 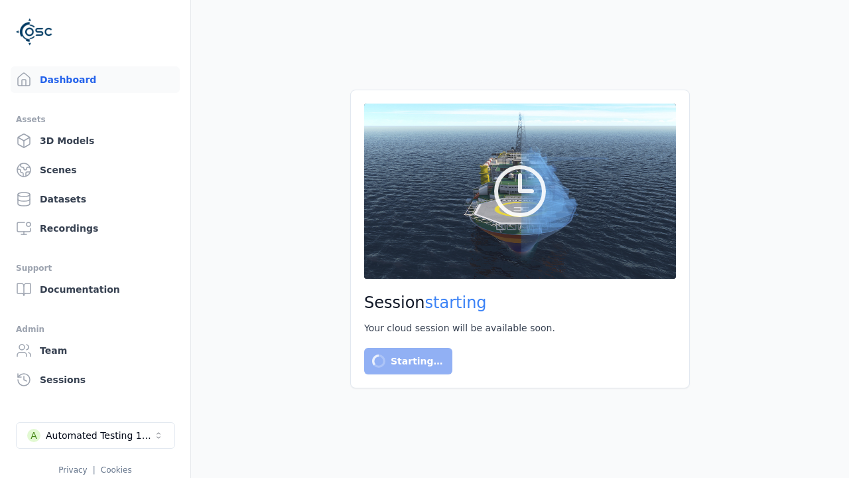 What do you see at coordinates (95, 350) in the screenshot?
I see `a: Team` at bounding box center [95, 350].